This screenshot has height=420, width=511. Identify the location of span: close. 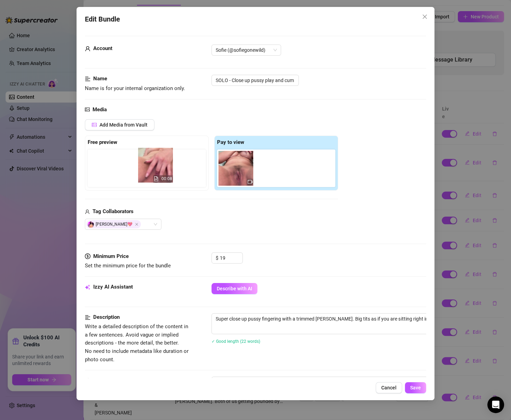
(425, 17).